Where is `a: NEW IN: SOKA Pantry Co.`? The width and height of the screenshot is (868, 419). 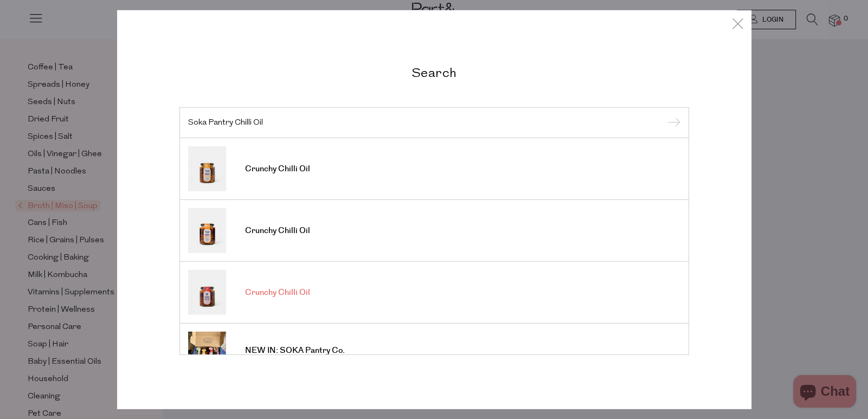 a: NEW IN: SOKA Pantry Co. is located at coordinates (434, 351).